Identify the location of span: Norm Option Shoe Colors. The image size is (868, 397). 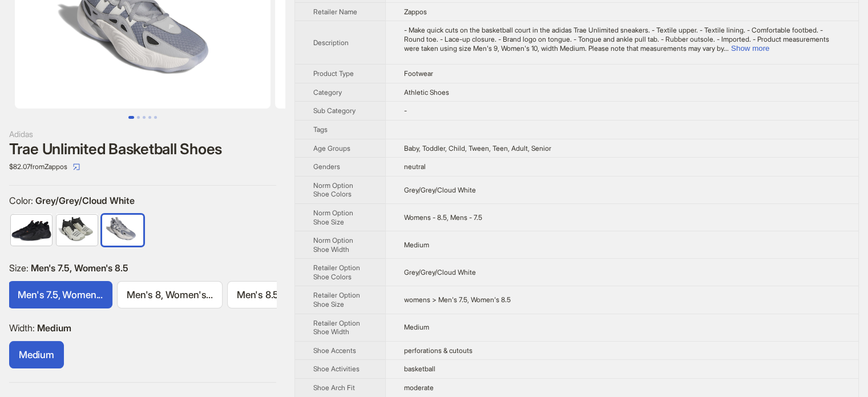
(333, 190).